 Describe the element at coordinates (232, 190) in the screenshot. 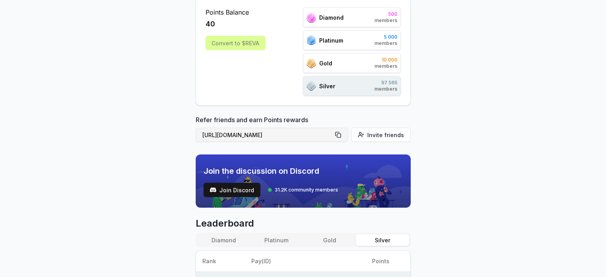

I see `button: Join Discord` at that location.